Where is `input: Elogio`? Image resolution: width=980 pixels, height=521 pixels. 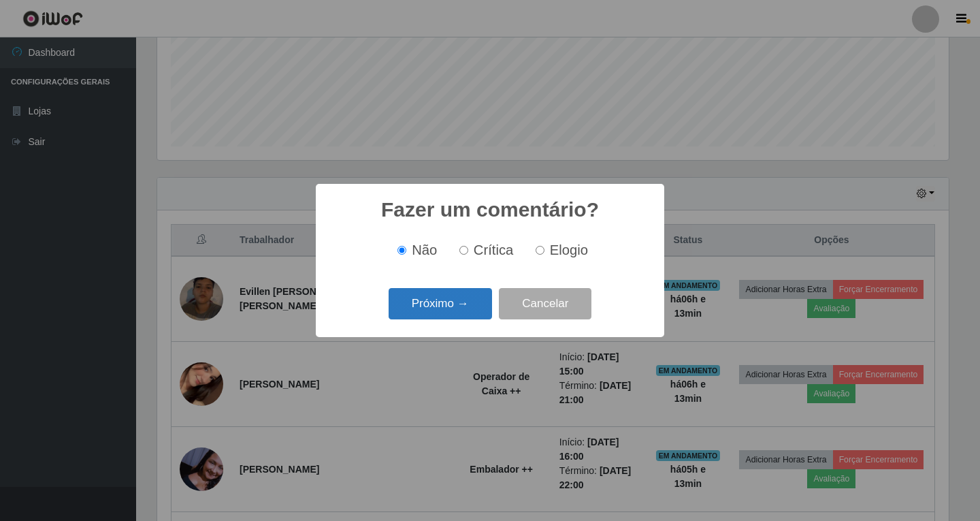 input: Elogio is located at coordinates (540, 250).